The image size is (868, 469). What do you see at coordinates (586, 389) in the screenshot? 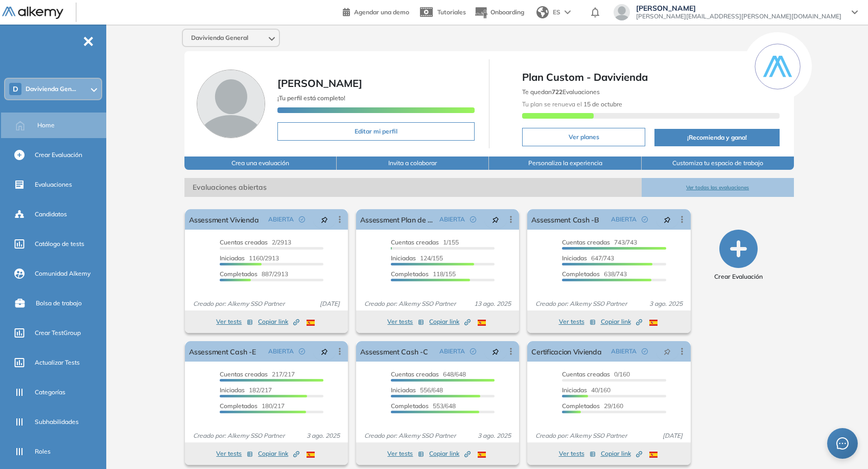
I see `span: 40/160` at bounding box center [586, 389].